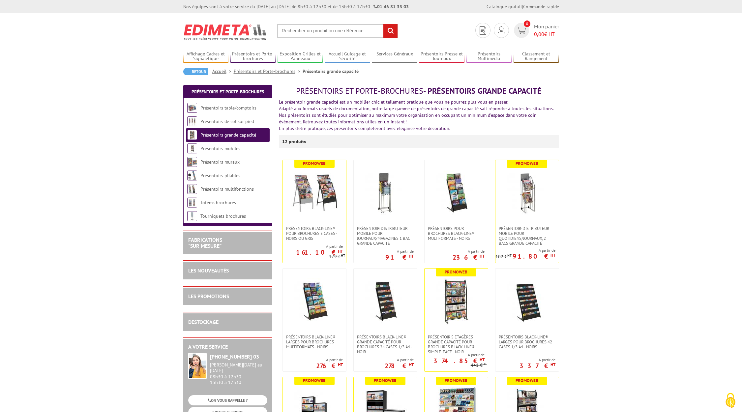 This screenshot has width=742, height=412. Describe the element at coordinates (225, 32) in the screenshot. I see `img: Edimeta` at that location.